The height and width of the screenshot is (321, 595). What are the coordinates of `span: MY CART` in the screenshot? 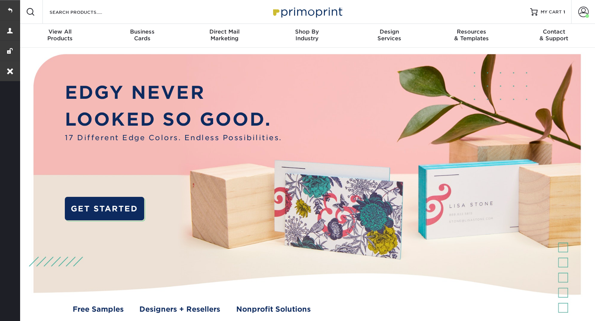 It's located at (551, 12).